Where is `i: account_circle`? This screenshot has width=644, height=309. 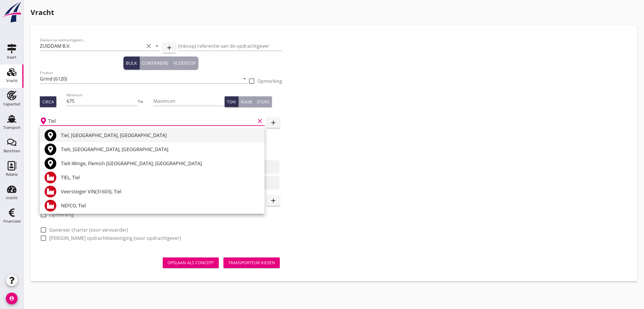 i: account_circle is located at coordinates (12, 298).